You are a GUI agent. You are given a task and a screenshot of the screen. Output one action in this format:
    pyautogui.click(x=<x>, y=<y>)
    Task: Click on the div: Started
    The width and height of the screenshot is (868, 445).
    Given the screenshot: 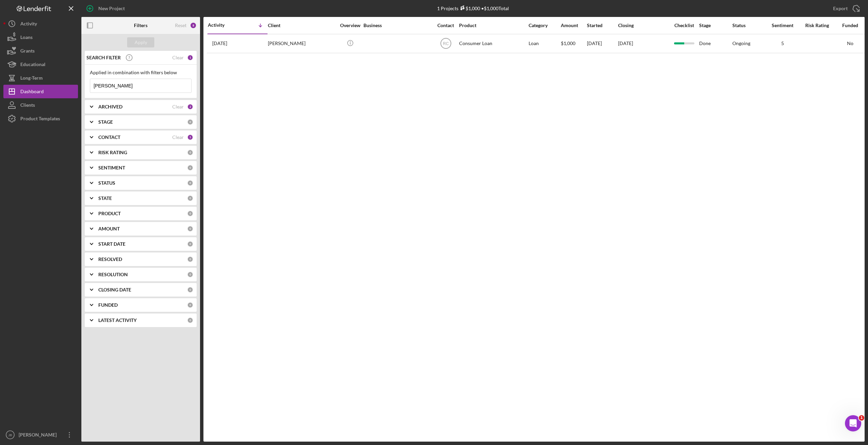 What is the action you would take?
    pyautogui.click(x=603, y=25)
    